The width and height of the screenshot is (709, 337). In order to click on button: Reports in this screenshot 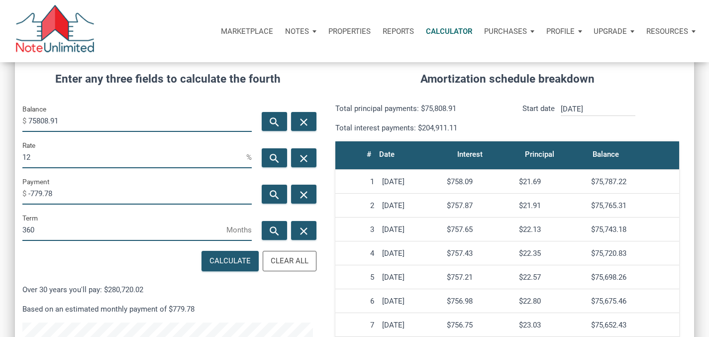, I will do `click(398, 31)`.